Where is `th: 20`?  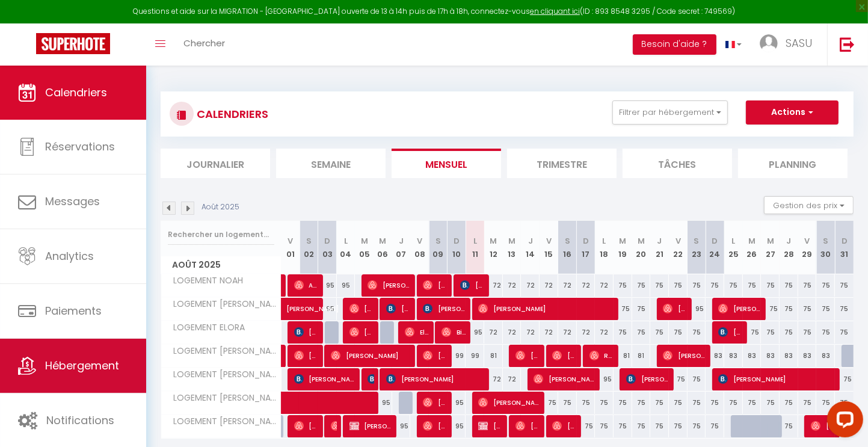 th: 20 is located at coordinates (641, 248).